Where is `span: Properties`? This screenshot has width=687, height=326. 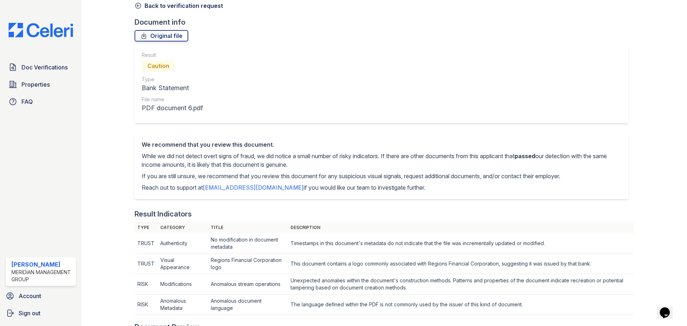
span: Properties is located at coordinates (35, 84).